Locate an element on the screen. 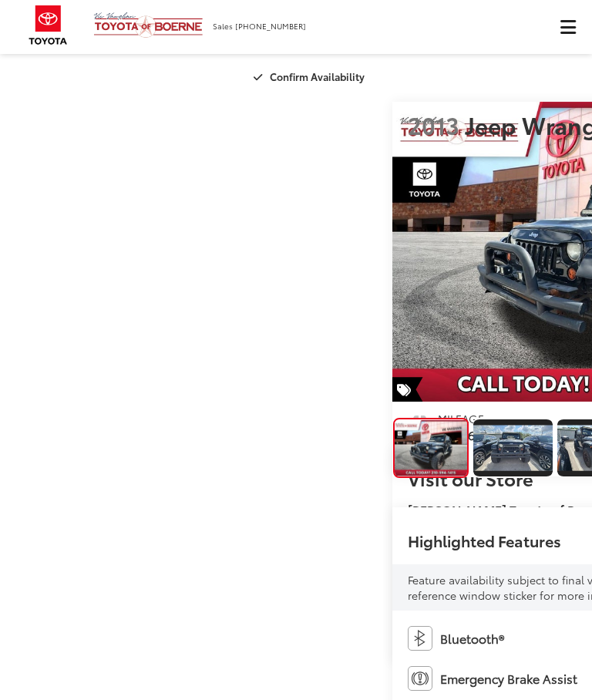 The width and height of the screenshot is (592, 700). a: Expand Photo 0 is located at coordinates (431, 448).